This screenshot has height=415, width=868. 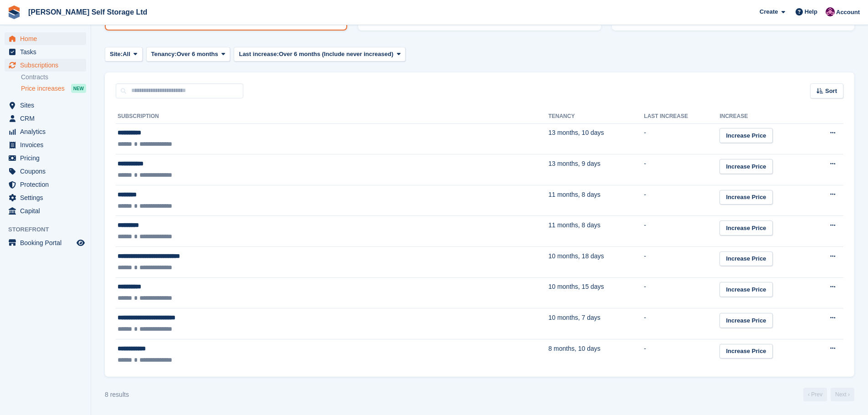 I want to click on a: Previous, so click(x=816, y=395).